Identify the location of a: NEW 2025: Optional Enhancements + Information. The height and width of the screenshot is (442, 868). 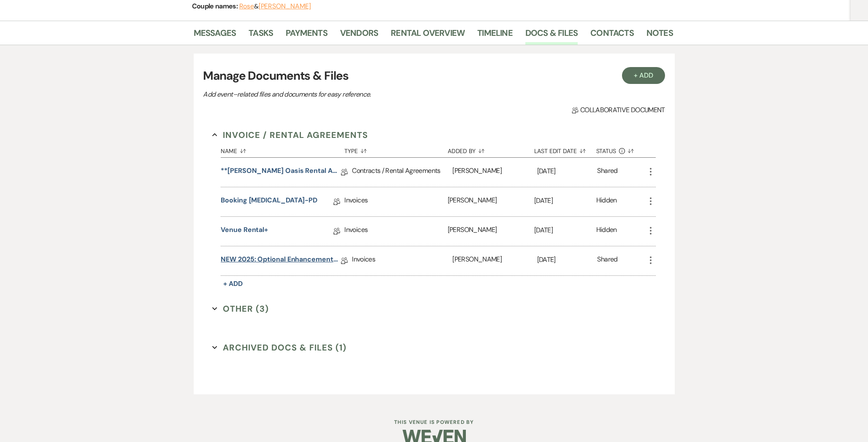
(280, 261).